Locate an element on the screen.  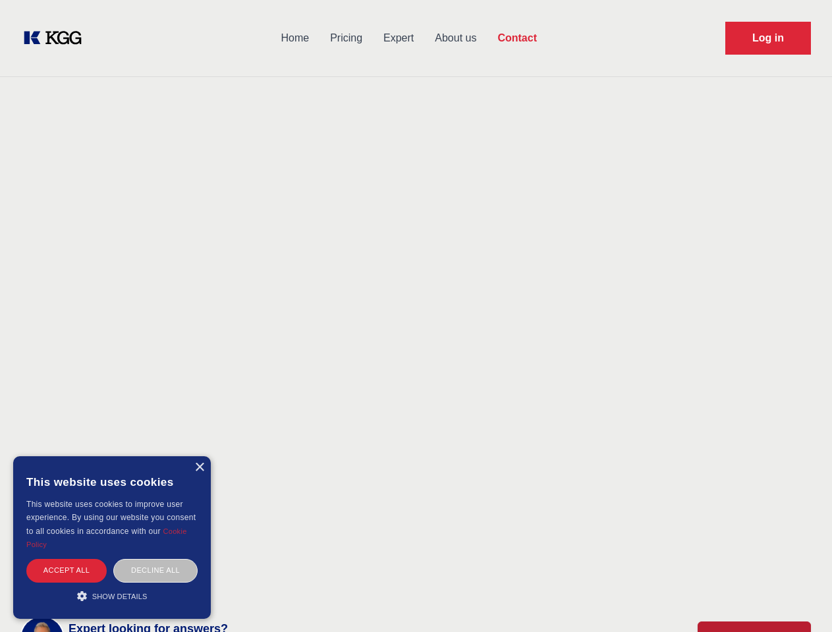
div: Accept all is located at coordinates (66, 570).